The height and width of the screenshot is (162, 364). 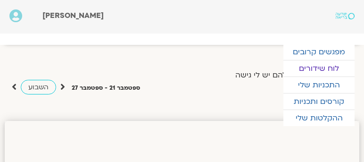 I want to click on a: מפגשים קרובים, so click(x=319, y=52).